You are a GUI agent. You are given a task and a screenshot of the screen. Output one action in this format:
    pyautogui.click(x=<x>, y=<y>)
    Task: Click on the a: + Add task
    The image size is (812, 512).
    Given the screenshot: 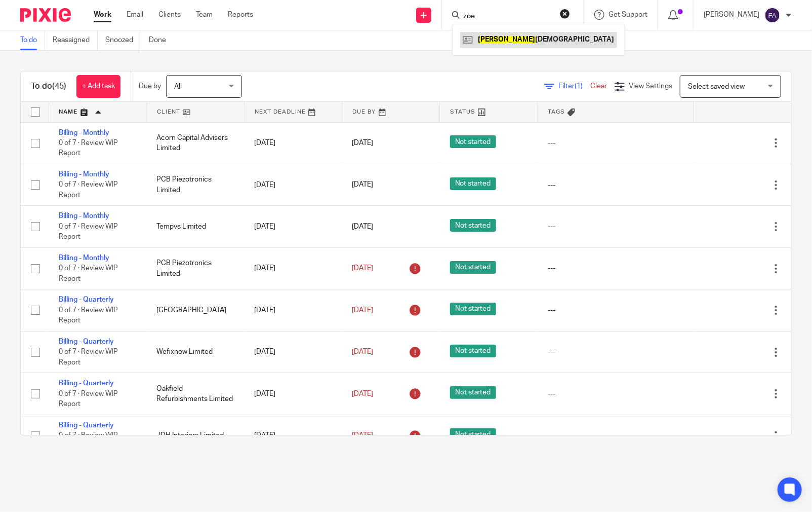 What is the action you would take?
    pyautogui.click(x=98, y=86)
    